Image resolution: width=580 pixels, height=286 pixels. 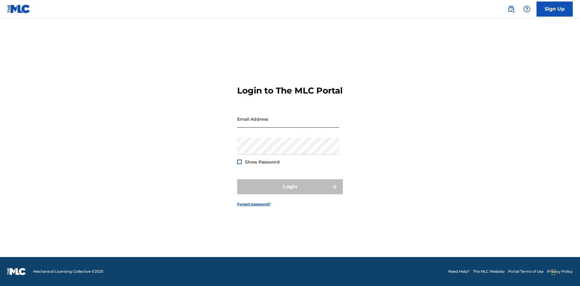 I want to click on img: search, so click(x=511, y=9).